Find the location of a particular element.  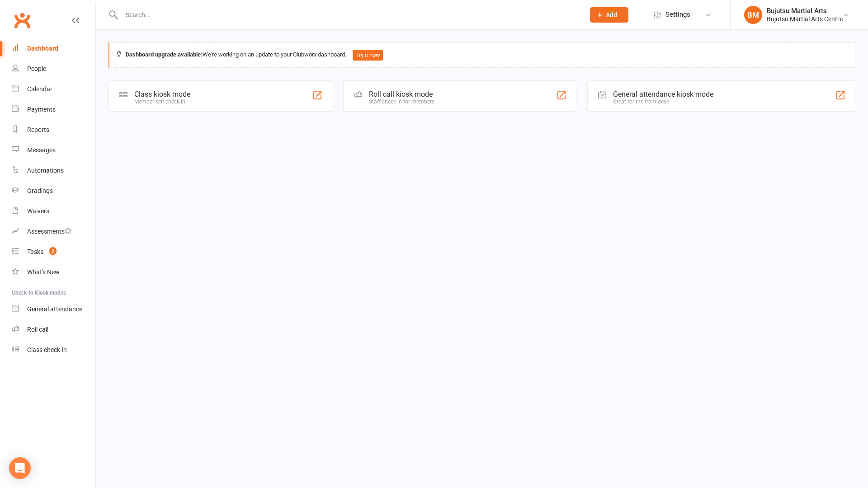

a: People is located at coordinates (54, 68).